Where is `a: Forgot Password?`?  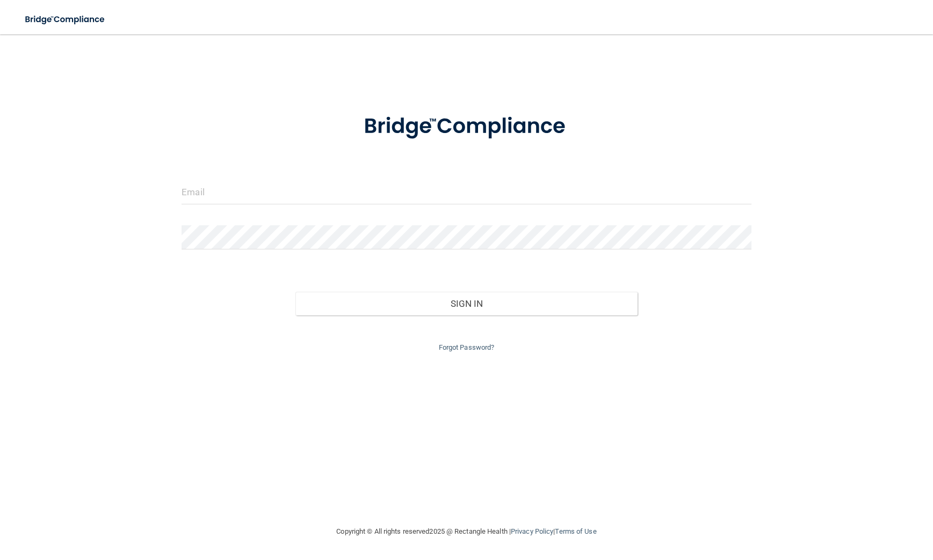 a: Forgot Password? is located at coordinates (466, 347).